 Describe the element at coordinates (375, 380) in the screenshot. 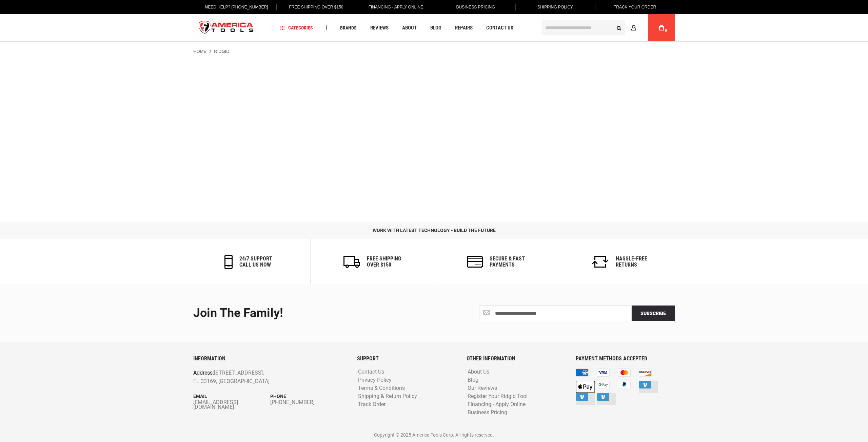

I see `a: Privacy Policy` at that location.